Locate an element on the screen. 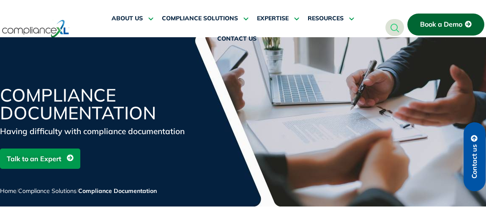 This screenshot has height=212, width=486. span: Book a Demo is located at coordinates (441, 25).